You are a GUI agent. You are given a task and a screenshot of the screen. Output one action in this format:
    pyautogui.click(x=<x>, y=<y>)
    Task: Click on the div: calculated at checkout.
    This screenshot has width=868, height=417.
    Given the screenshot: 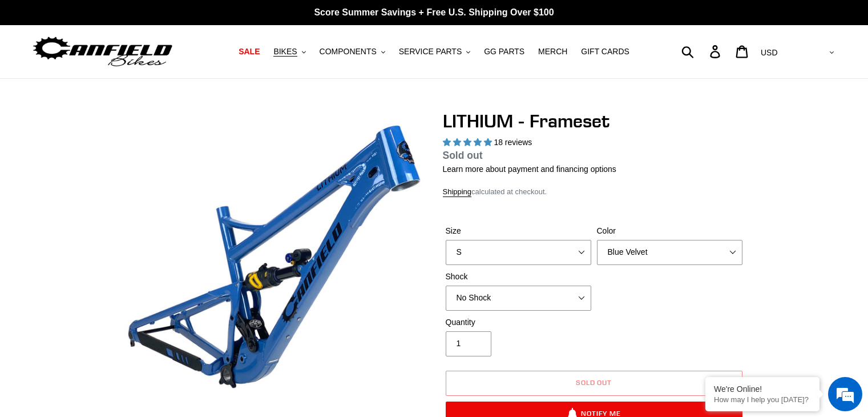 What is the action you would take?
    pyautogui.click(x=594, y=192)
    